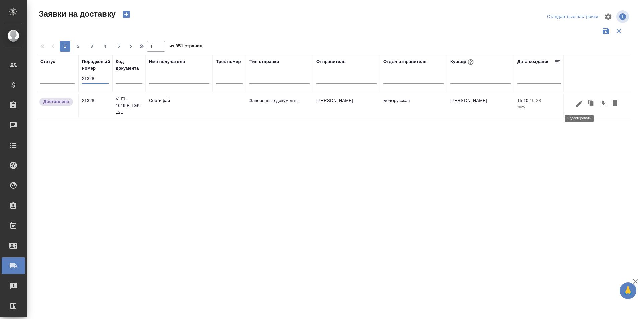 The height and width of the screenshot is (319, 643). I want to click on p: 10:38, so click(535, 100).